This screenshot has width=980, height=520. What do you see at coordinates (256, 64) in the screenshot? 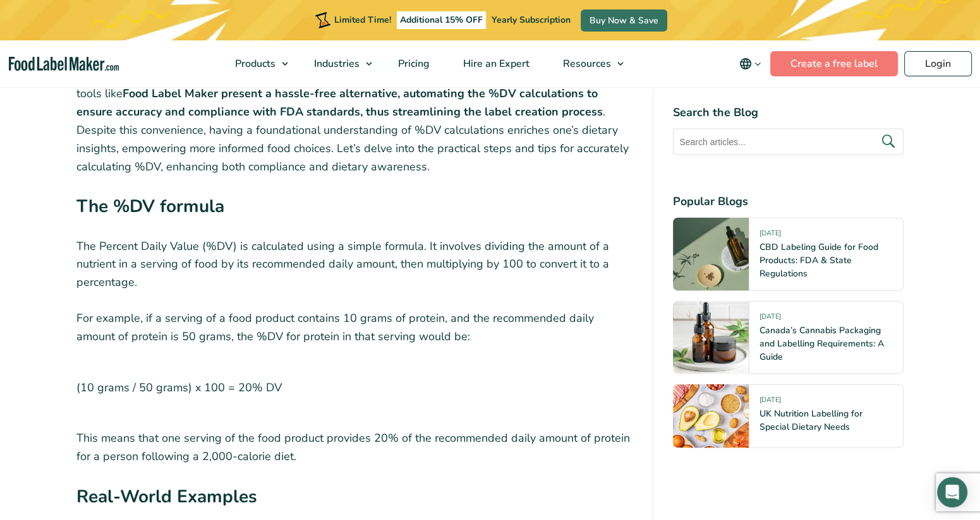
I see `a: Products` at bounding box center [256, 64].